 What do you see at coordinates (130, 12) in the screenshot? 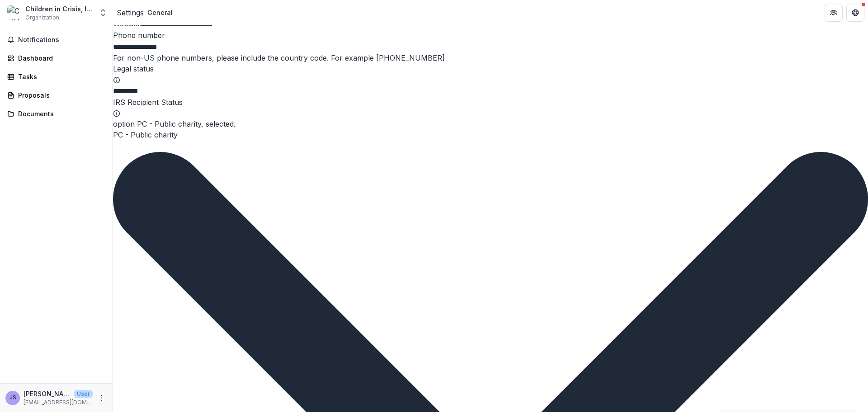
I see `a: Settings` at bounding box center [130, 12].